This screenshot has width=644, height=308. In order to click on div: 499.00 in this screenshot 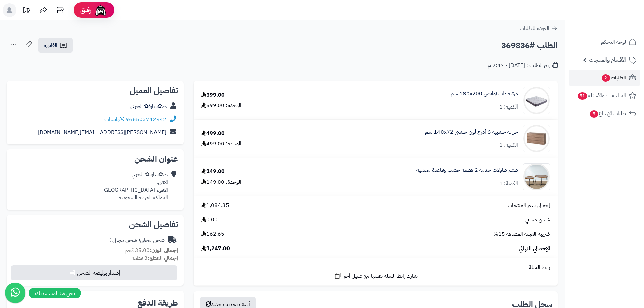, I will do `click(213, 133)`.